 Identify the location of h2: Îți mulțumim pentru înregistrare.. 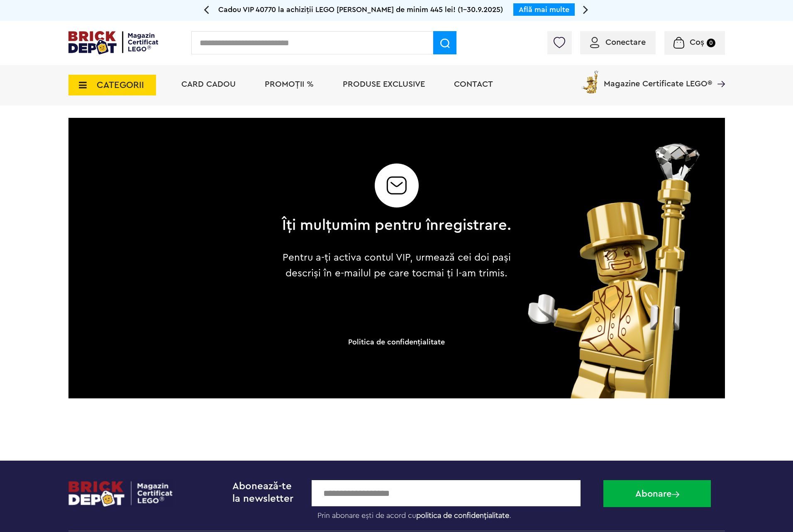
(396, 225).